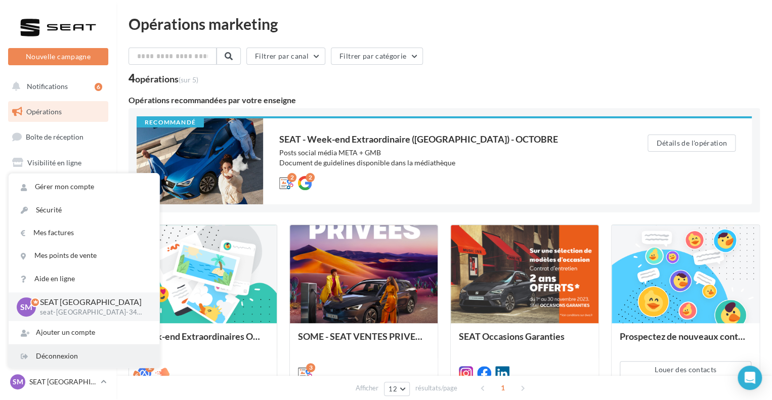 The image size is (772, 400). Describe the element at coordinates (364, 341) in the screenshot. I see `div: SOME - SEAT VENTES PRIVEES` at that location.